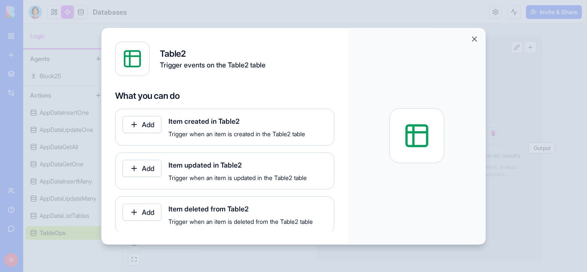 The width and height of the screenshot is (587, 272). What do you see at coordinates (247, 121) in the screenshot?
I see `span: Item created in Table2` at bounding box center [247, 121].